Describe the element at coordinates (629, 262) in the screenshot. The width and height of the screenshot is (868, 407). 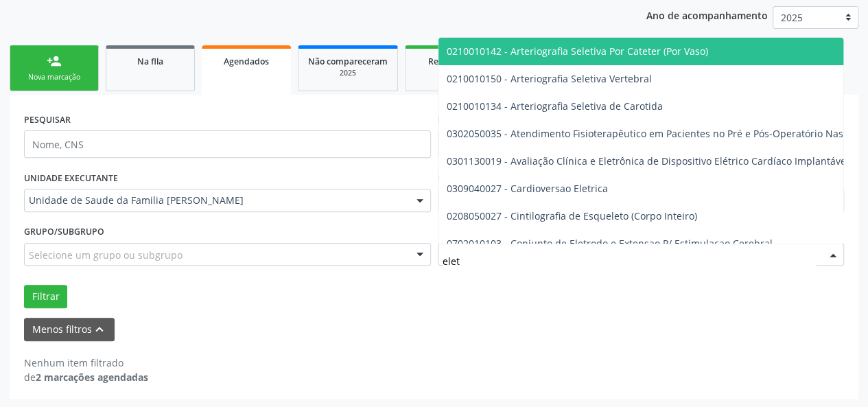
I see `input: Selecionar procedimento` at that location.